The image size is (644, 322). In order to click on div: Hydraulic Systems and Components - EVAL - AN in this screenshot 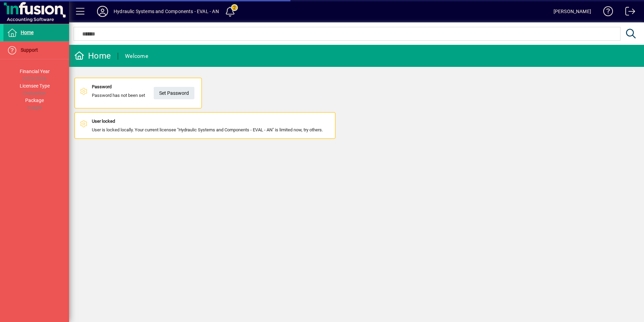, I will do `click(166, 11)`.